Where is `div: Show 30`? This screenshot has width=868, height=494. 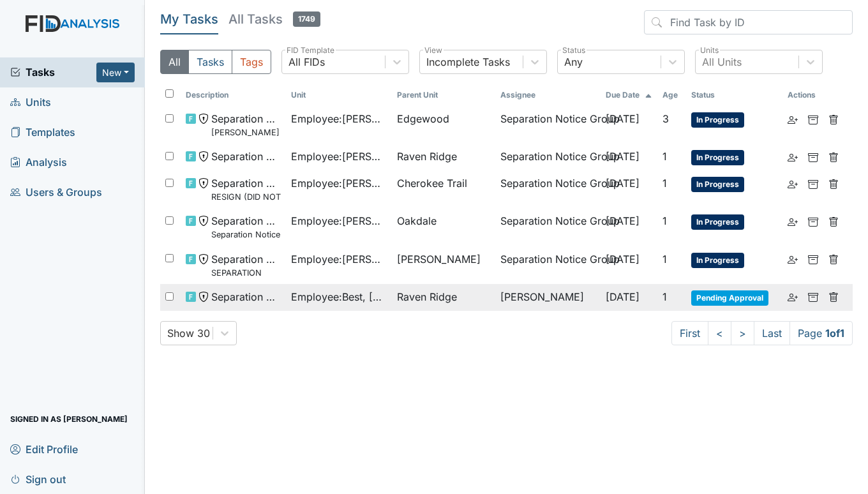
div: Show 30 is located at coordinates (188, 333).